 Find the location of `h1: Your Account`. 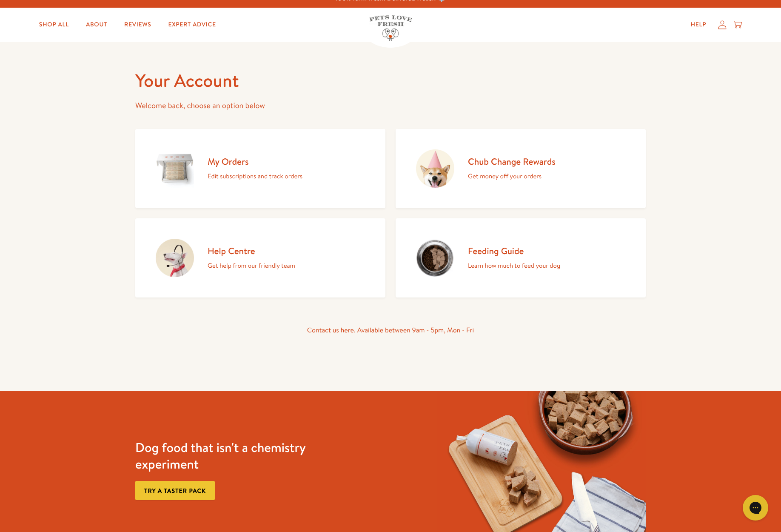

h1: Your Account is located at coordinates (390, 81).